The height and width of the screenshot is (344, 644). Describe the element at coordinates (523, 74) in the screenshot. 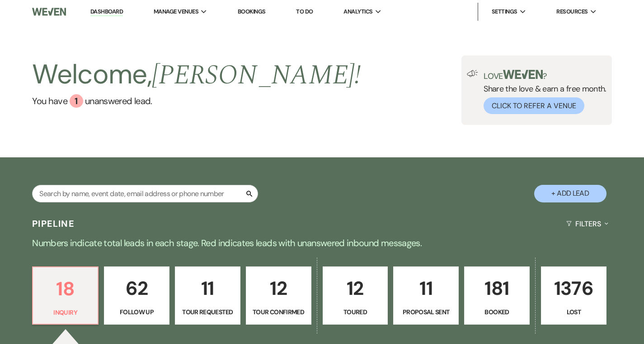

I see `img: weven-logo-green.svg` at that location.